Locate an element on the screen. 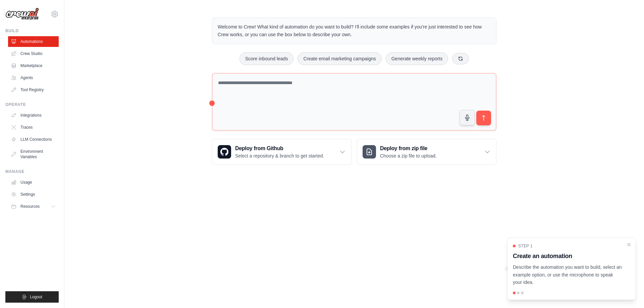 Image resolution: width=644 pixels, height=308 pixels. div: Operate is located at coordinates (32, 105).